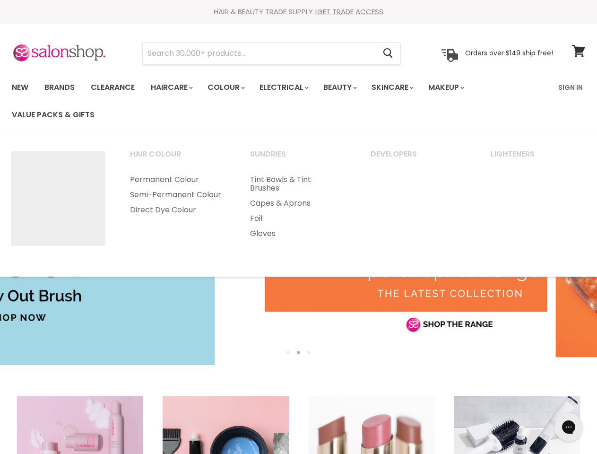 This screenshot has width=597, height=454. What do you see at coordinates (20, 87) in the screenshot?
I see `a: New` at bounding box center [20, 87].